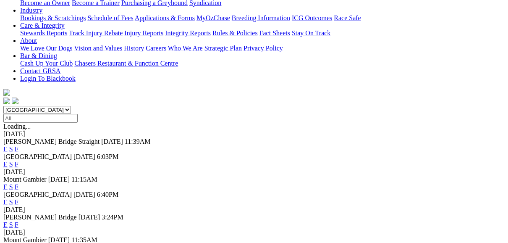 The height and width of the screenshot is (243, 508). Describe the element at coordinates (46, 48) in the screenshot. I see `a: We Love Our Dogs` at that location.